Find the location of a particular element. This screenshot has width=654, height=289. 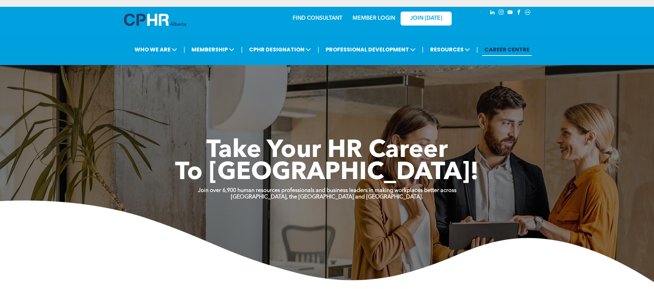

img: A blue and white logo for cp alberta is located at coordinates (155, 20).